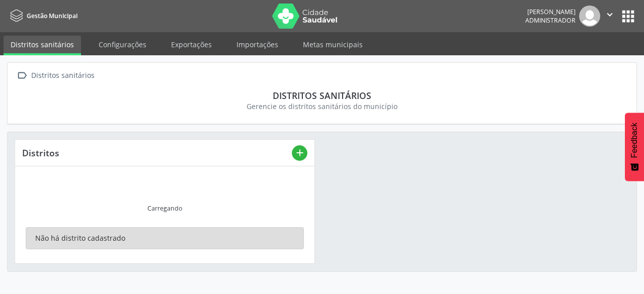  What do you see at coordinates (322, 106) in the screenshot?
I see `div: Gerencie os distritos sanitários do município` at bounding box center [322, 106].